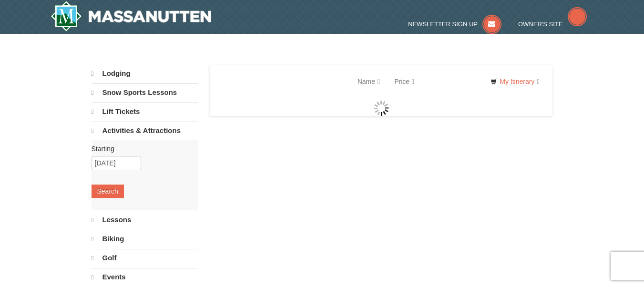  Describe the element at coordinates (144, 220) in the screenshot. I see `a: Lessons` at that location.